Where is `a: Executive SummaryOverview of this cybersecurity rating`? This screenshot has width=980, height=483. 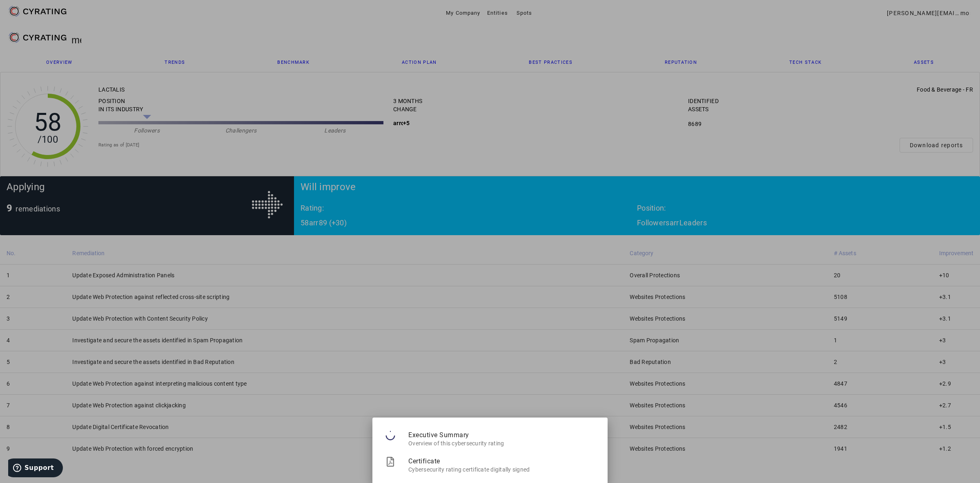 a: Executive SummaryOverview of this cybersecurity rating is located at coordinates (490, 437).